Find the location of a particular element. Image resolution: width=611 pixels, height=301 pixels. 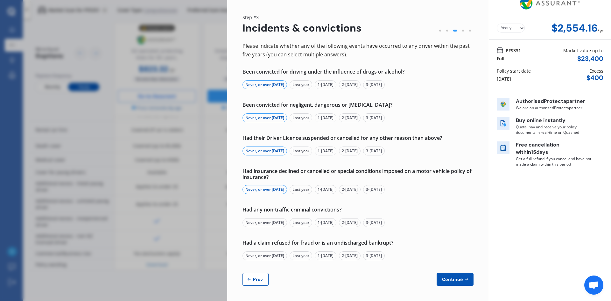

div: Please indicate whether any of the following events have occurred to any driver within the past f... is located at coordinates (358, 50).